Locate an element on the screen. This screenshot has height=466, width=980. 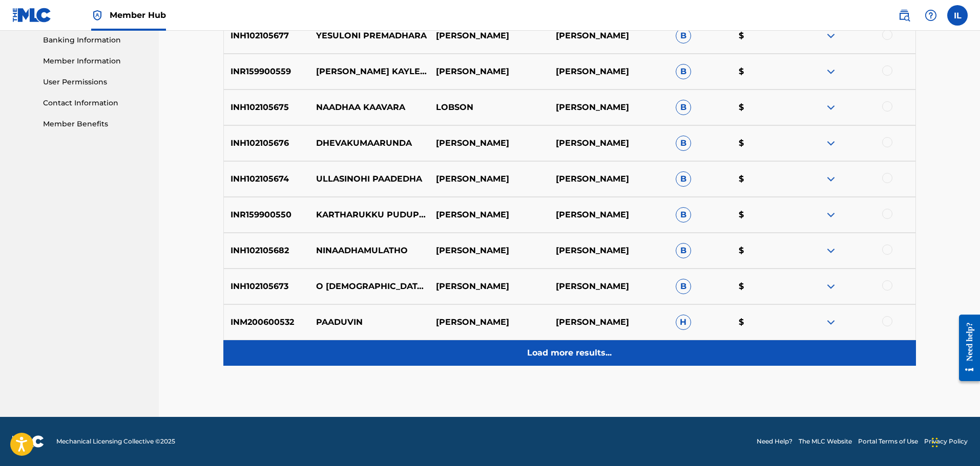
p: NAADHAA KAAVARA is located at coordinates (369, 107).